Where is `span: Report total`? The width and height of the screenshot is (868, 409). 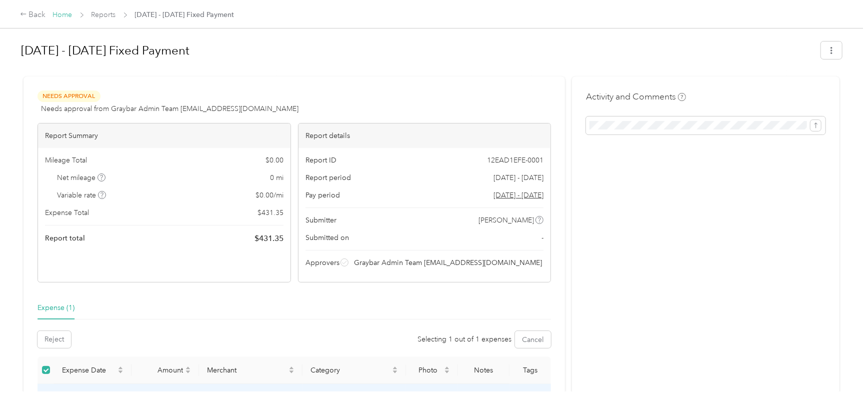 span: Report total is located at coordinates (65, 238).